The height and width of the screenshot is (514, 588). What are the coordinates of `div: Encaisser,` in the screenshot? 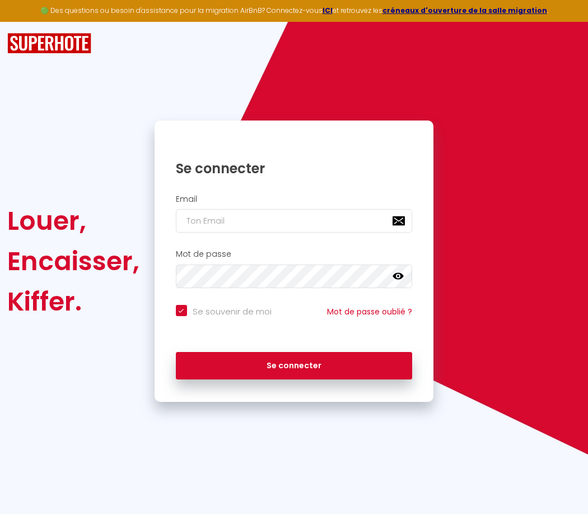 It's located at (73, 261).